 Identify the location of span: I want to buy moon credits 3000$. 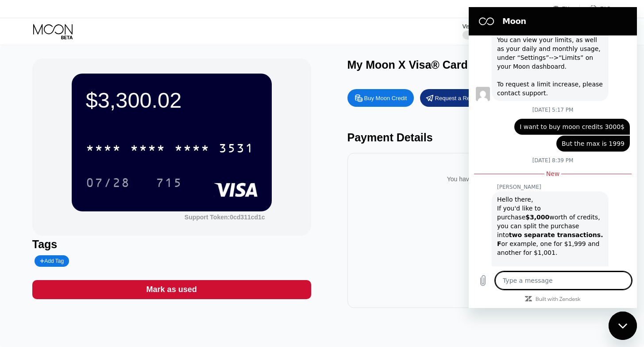
(103, 119).